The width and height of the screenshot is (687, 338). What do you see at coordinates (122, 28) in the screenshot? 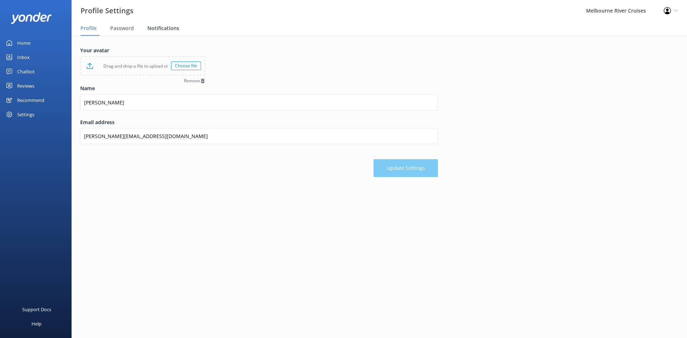
I see `span: Password` at bounding box center [122, 28].